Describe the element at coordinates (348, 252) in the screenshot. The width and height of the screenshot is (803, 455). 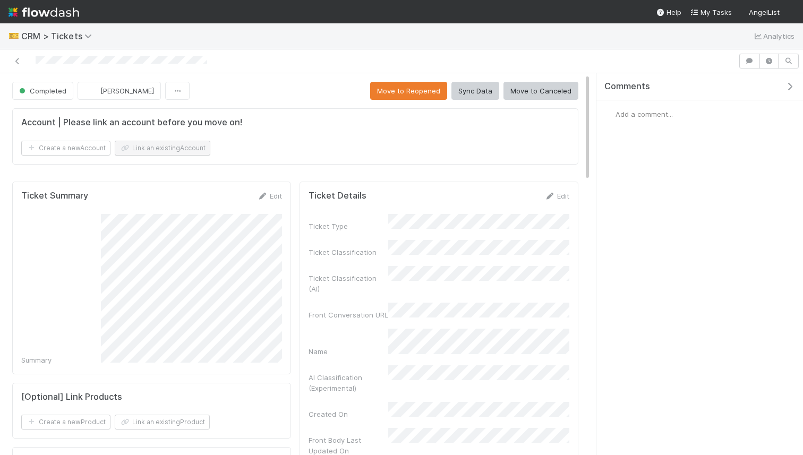
I see `div: Ticket Classification` at that location.